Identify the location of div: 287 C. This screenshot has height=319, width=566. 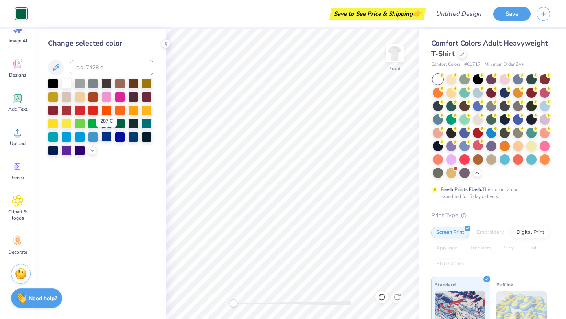
(106, 121).